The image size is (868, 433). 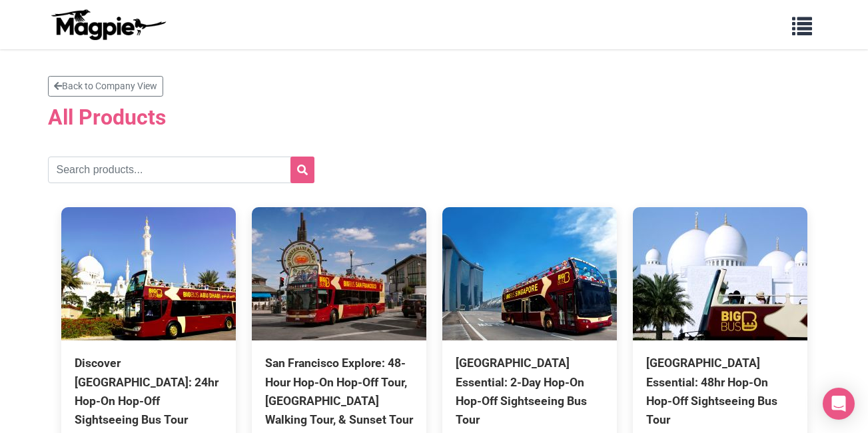 What do you see at coordinates (339, 274) in the screenshot?
I see `img: San Francisco Explore: 48-Hour Hop-On Hop-Off Tour, Chinatown Walking Tour, & Sunset Tour` at bounding box center [339, 274].